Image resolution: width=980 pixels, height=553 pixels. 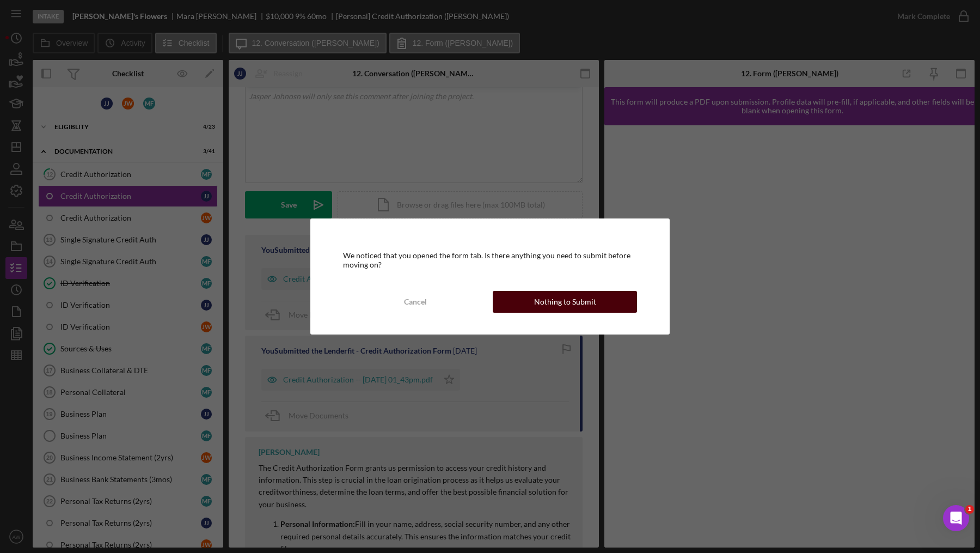 I want to click on span: 1, so click(x=970, y=509).